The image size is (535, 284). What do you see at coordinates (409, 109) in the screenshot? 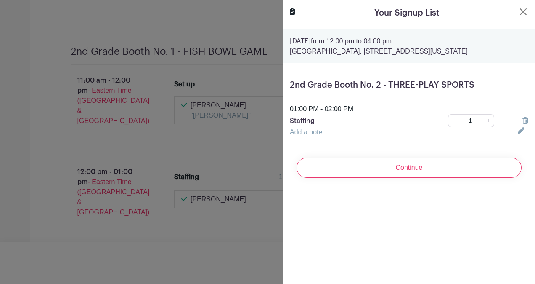
I see `div: 01:00 PM - 02:00 PM` at bounding box center [409, 109].